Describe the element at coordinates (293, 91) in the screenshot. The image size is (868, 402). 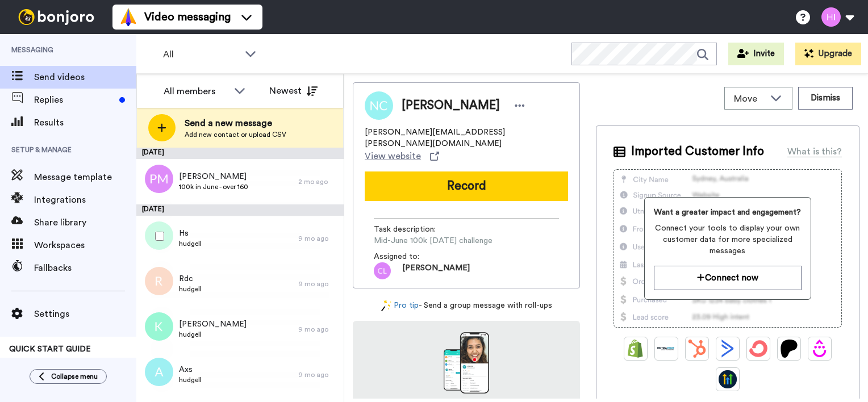
I see `button: Newest` at that location.